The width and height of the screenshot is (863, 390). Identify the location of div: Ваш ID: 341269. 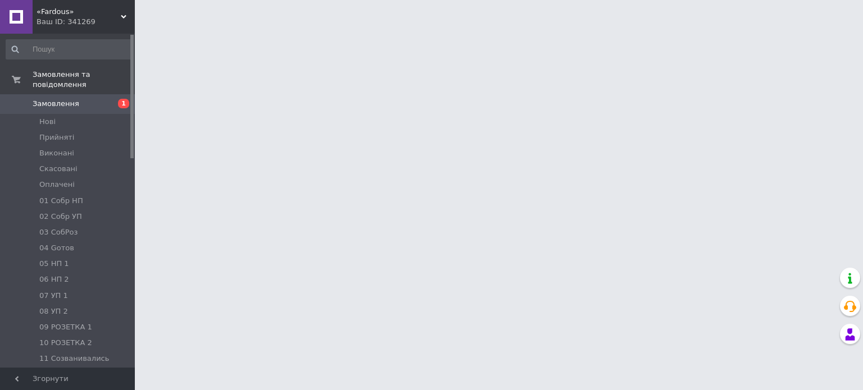
(85, 22).